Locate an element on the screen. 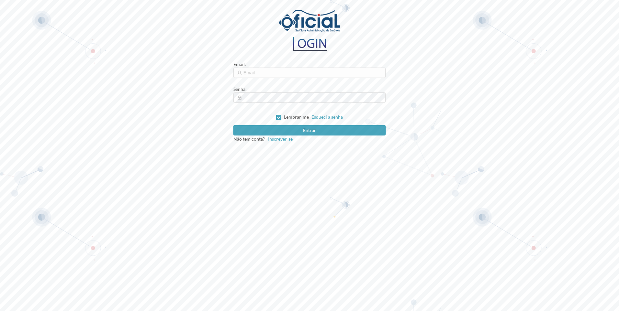 This screenshot has height=311, width=619. i: icon: lock is located at coordinates (239, 98).